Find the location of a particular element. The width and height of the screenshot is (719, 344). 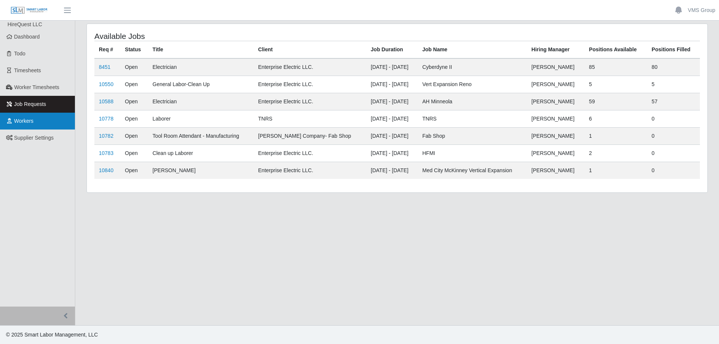

span: Supplier Settings is located at coordinates (34, 138).